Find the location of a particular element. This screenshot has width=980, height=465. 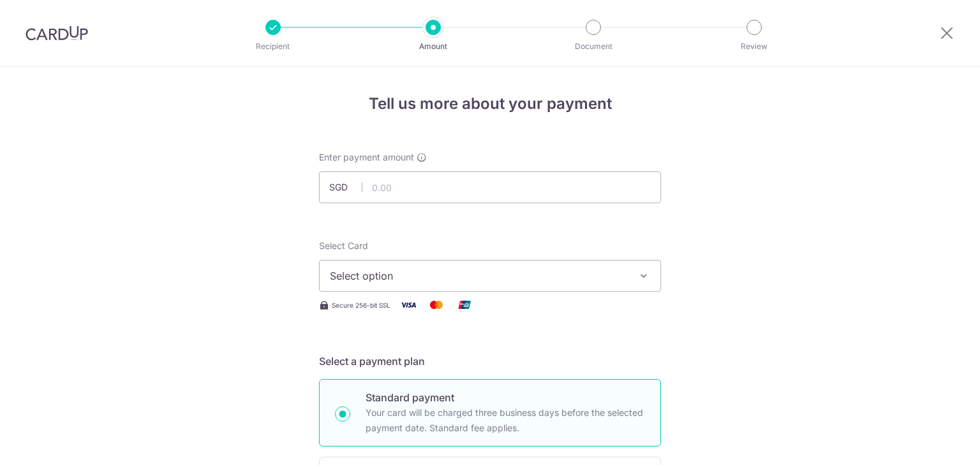

p: Document is located at coordinates (593, 46).